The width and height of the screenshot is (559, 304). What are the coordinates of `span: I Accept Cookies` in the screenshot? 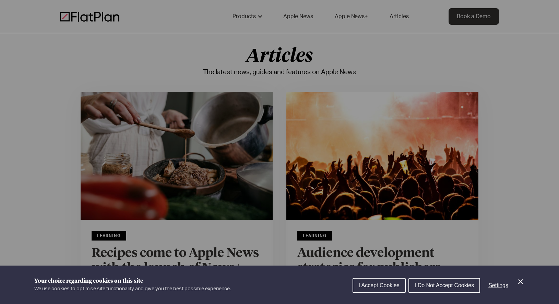 It's located at (379, 285).